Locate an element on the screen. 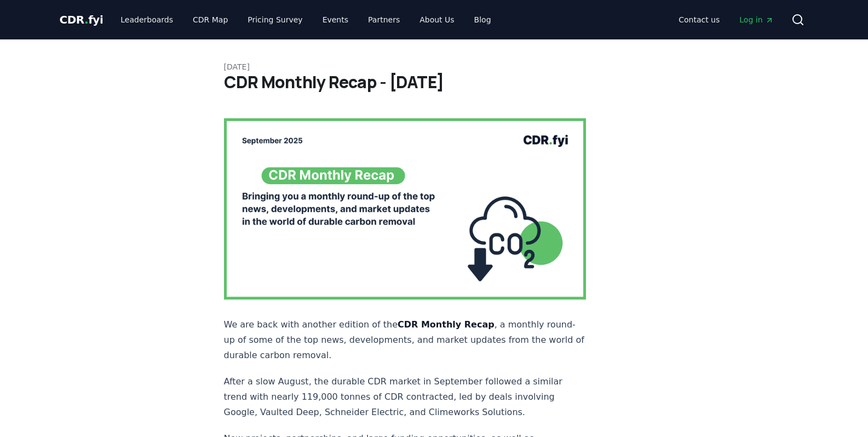 This screenshot has height=437, width=868. a: About Us is located at coordinates (436, 20).